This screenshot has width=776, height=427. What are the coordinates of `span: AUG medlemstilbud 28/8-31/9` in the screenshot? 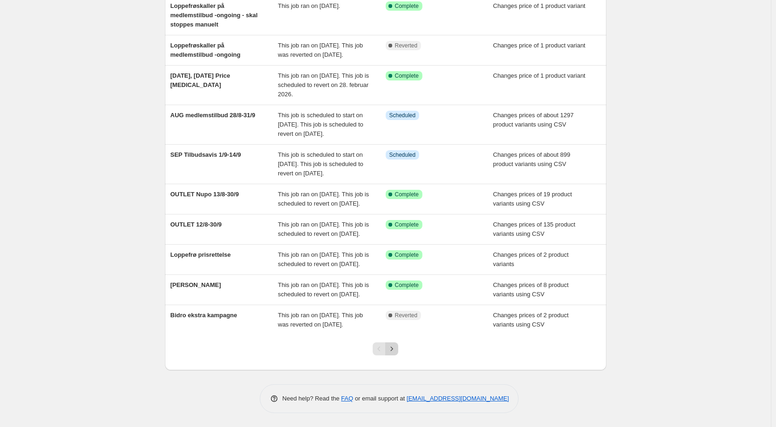 It's located at (213, 115).